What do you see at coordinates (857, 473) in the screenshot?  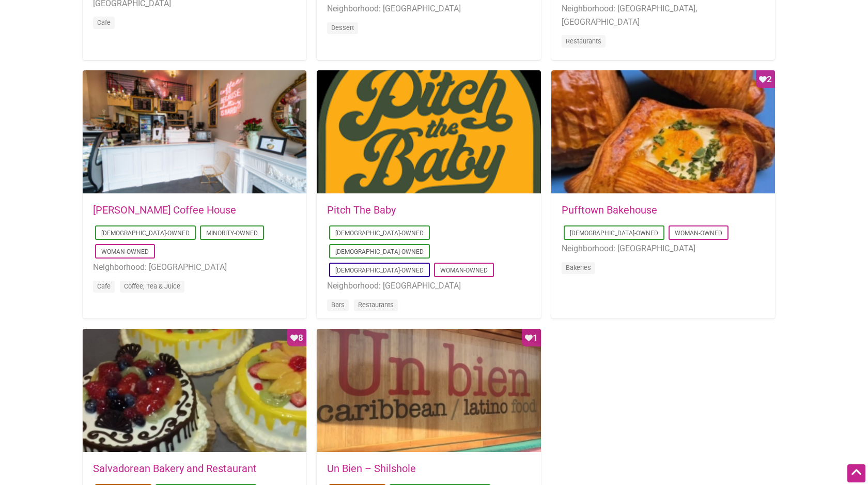 I see `div: Scroll Back to Top` at bounding box center [857, 473].